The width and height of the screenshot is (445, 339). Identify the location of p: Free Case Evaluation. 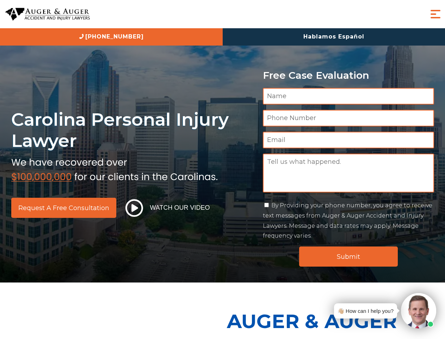
(349, 75).